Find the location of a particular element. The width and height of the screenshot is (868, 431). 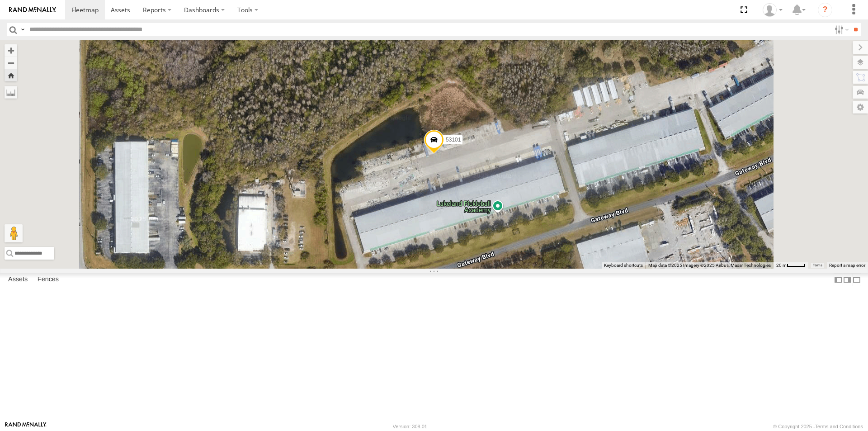

div: © Copyright 2025 - is located at coordinates (818, 427).